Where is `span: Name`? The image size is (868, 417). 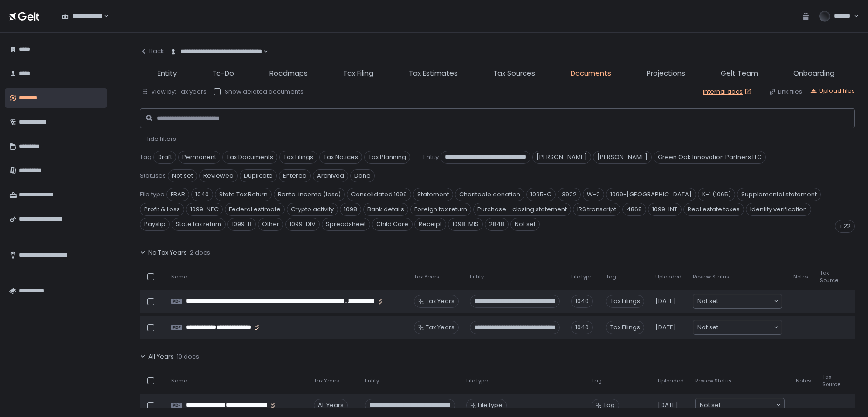 span: Name is located at coordinates (179, 276).